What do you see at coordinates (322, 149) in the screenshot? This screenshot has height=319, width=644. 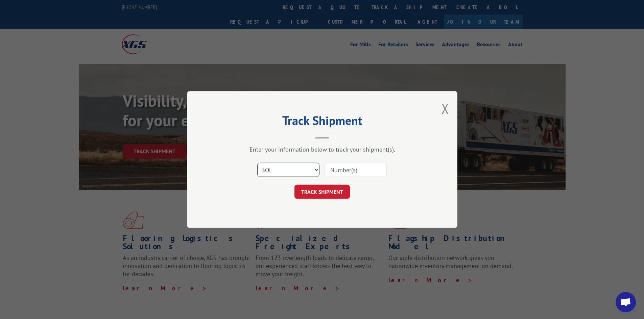 I see `div: Enter your information below to track your shipment(s).` at bounding box center [322, 149].